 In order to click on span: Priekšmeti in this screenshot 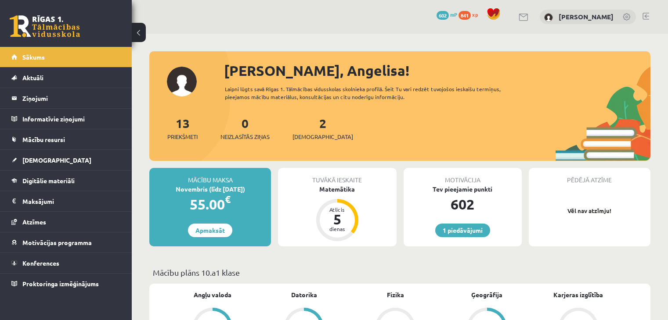, I will do `click(182, 137)`.